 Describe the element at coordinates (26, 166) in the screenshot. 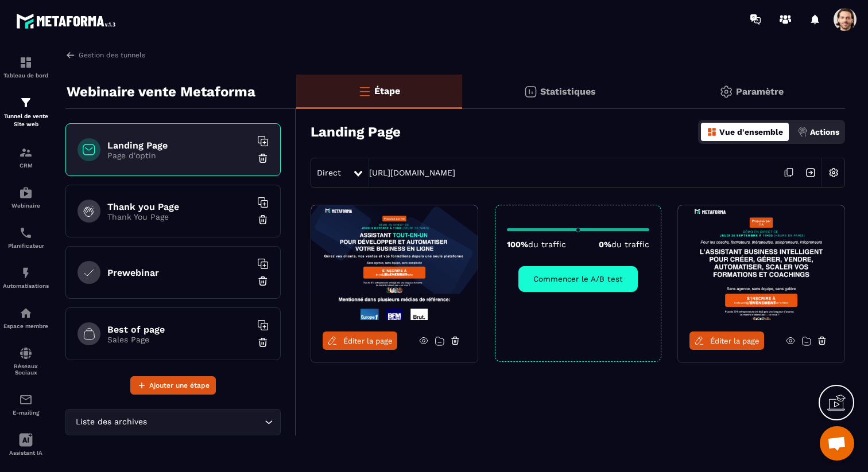

I see `p: CRM` at that location.